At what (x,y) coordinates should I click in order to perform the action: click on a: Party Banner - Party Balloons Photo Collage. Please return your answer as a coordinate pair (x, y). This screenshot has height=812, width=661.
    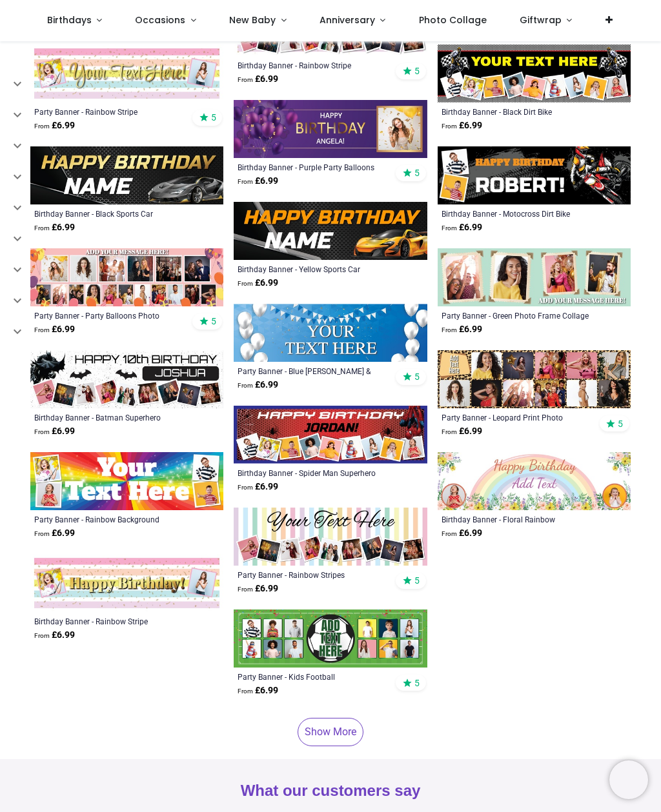
    Looking at the image, I should click on (108, 316).